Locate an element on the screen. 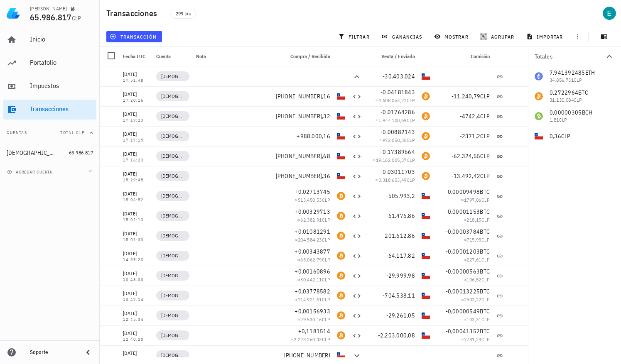  span: -0,01764286 is located at coordinates (398, 112).